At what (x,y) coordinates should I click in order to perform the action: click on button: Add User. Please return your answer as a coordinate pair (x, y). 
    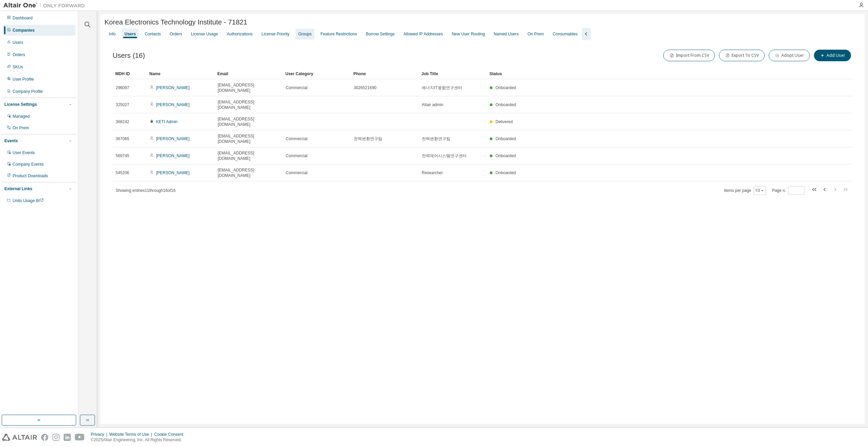
    Looking at the image, I should click on (833, 56).